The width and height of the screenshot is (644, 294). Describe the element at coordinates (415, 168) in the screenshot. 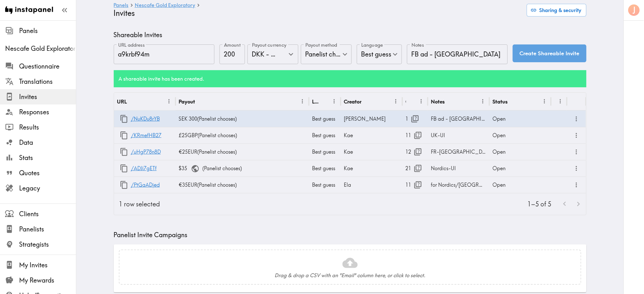

I see `div: 21` at that location.